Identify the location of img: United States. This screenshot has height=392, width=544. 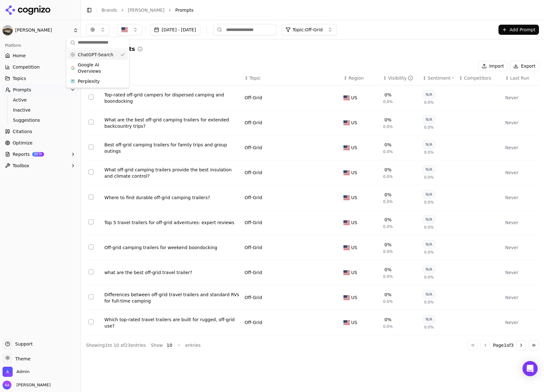
(125, 30).